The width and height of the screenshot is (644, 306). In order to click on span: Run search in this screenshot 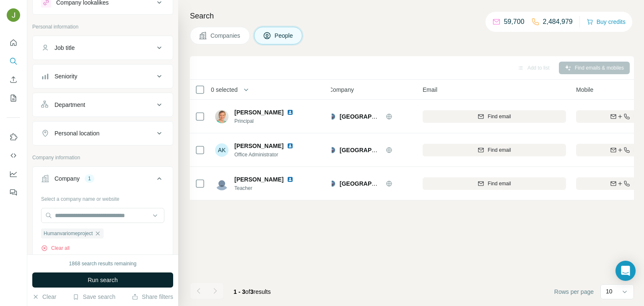, I will do `click(103, 280)`.